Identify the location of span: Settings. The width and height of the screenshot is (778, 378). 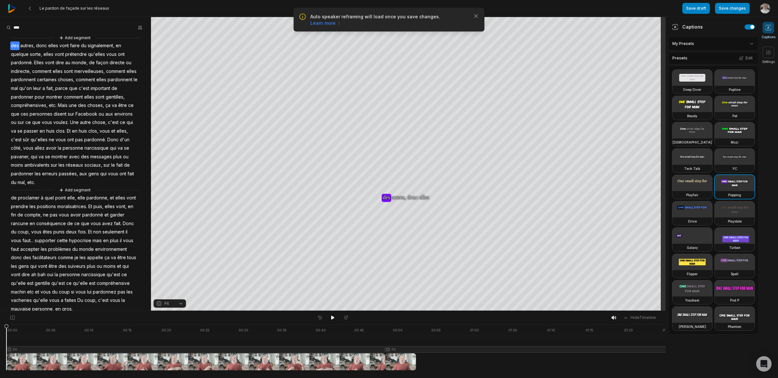
(768, 62).